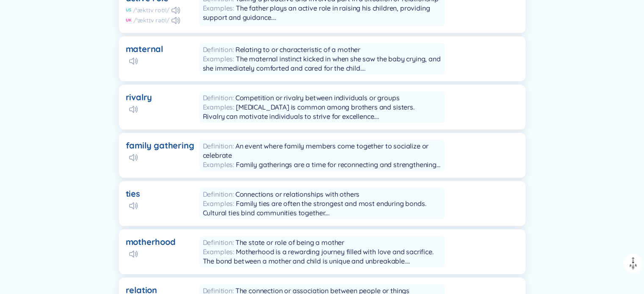 This screenshot has width=644, height=294. Describe the element at coordinates (129, 21) in the screenshot. I see `div: UK` at that location.